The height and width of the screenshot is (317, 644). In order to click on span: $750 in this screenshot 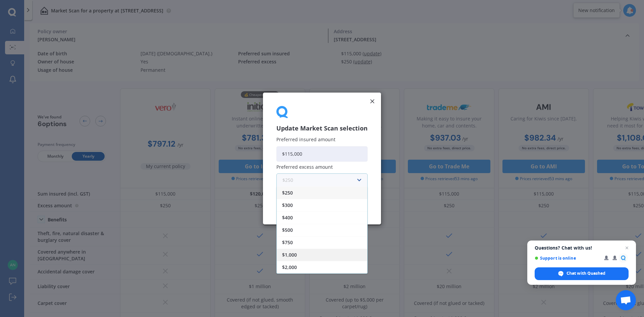, I will do `click(288, 242)`.